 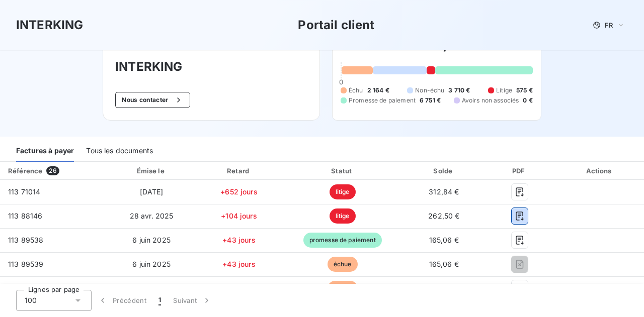 I want to click on span: 6 751 €, so click(x=430, y=101).